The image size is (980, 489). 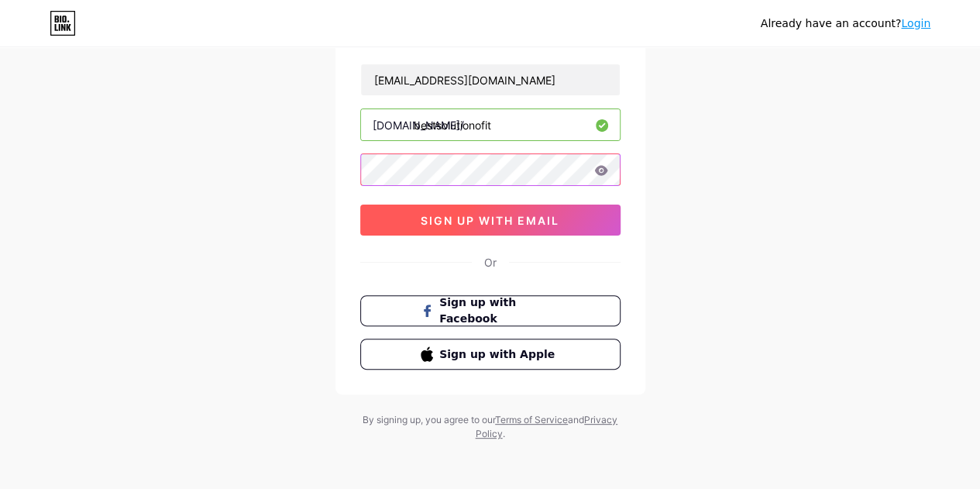 What do you see at coordinates (916, 23) in the screenshot?
I see `a: Login` at bounding box center [916, 23].